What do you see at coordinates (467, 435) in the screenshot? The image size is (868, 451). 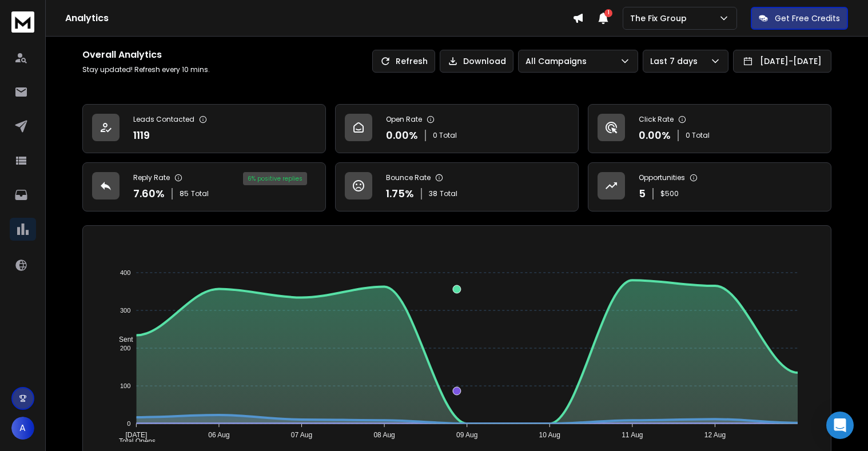 I see `tspan: 09 Aug` at bounding box center [467, 435].